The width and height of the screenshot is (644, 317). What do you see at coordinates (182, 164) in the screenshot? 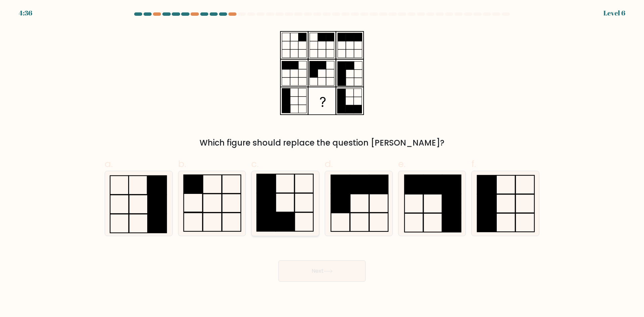
I see `span: b.` at bounding box center [182, 164].